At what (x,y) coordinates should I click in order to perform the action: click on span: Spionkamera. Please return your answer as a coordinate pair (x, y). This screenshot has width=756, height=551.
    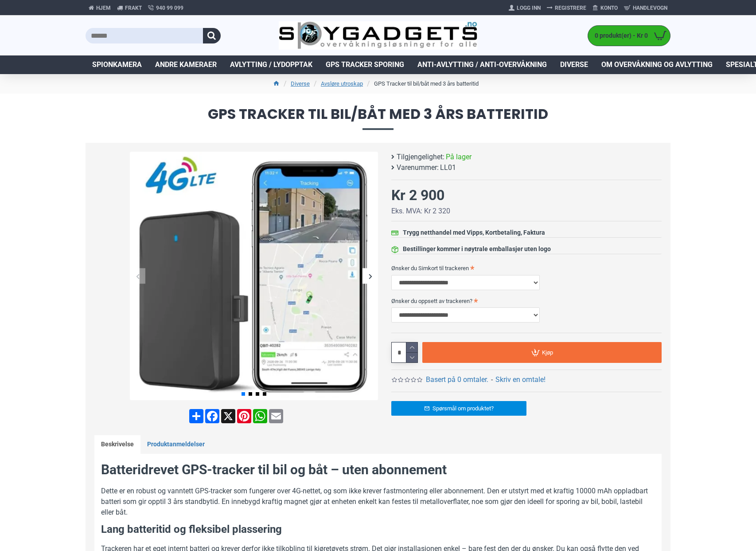
    Looking at the image, I should click on (117, 65).